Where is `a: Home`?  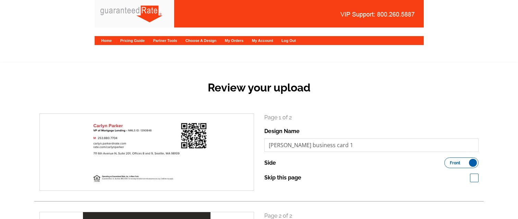 a: Home is located at coordinates (107, 40).